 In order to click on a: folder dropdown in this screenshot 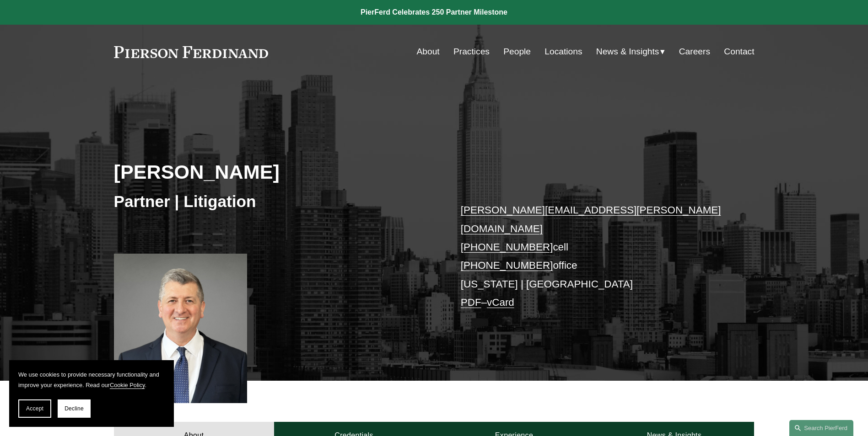, I will do `click(631, 51)`.